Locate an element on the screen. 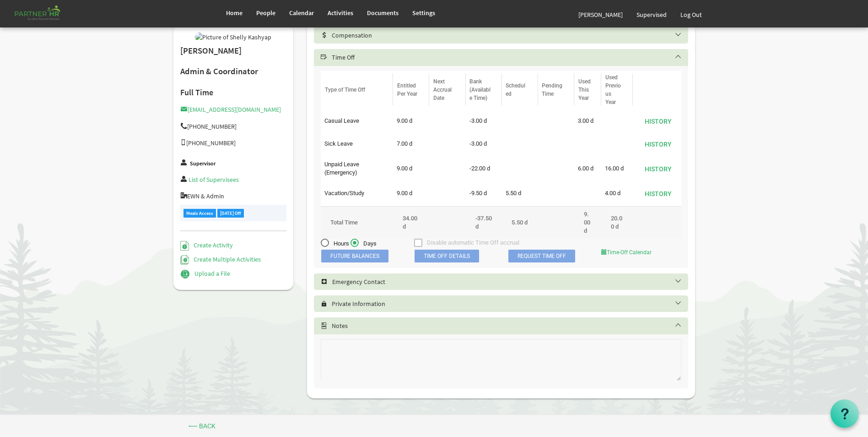 The width and height of the screenshot is (868, 437). td: Sick Leave column header Type of Time Off is located at coordinates (357, 144).